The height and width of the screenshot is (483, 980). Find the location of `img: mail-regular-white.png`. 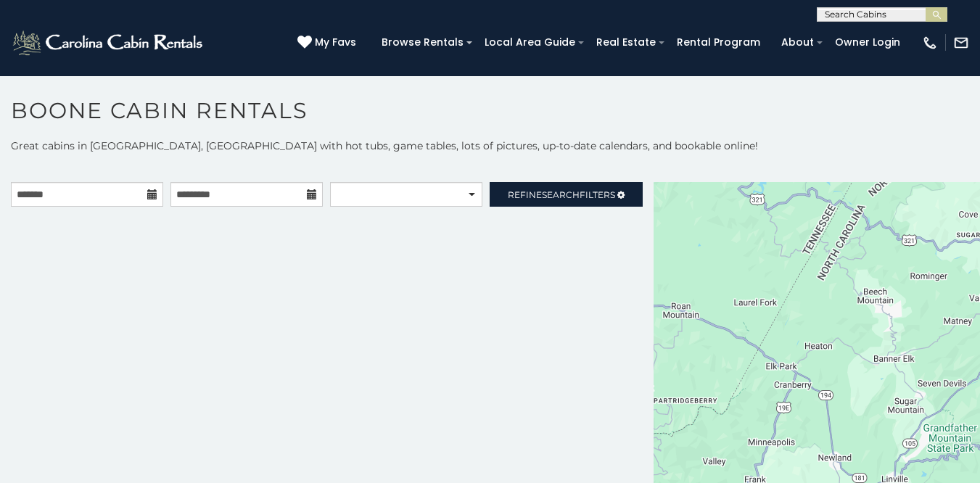

img: mail-regular-white.png is located at coordinates (961, 43).